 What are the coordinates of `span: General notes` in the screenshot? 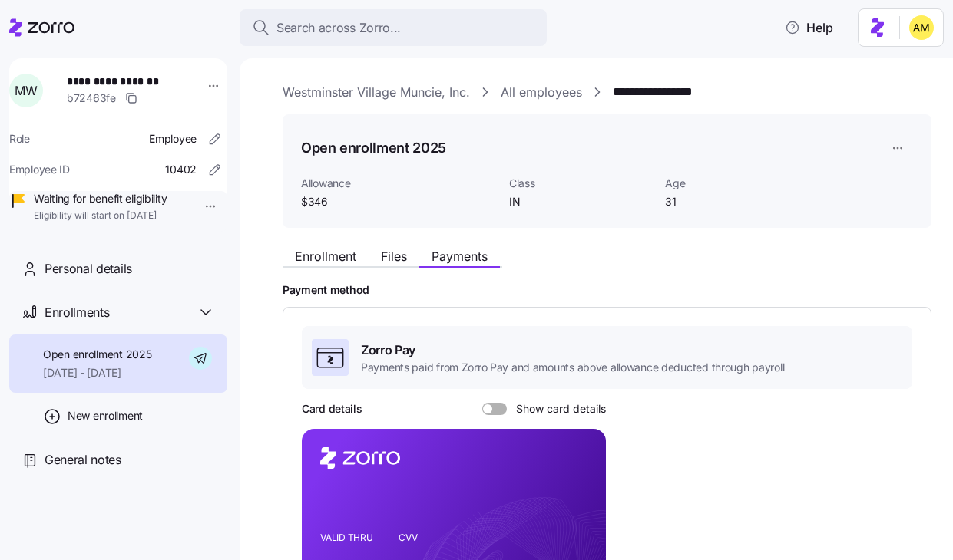 It's located at (83, 460).